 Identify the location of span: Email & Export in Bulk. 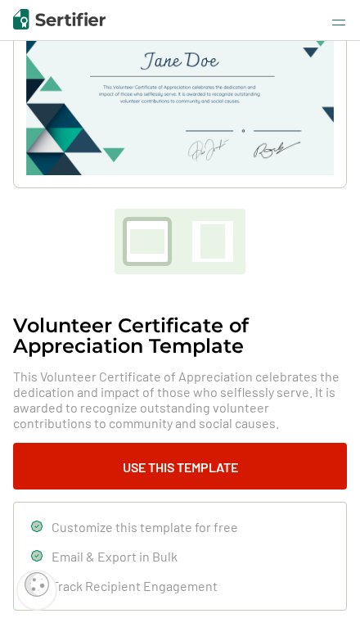
(115, 556).